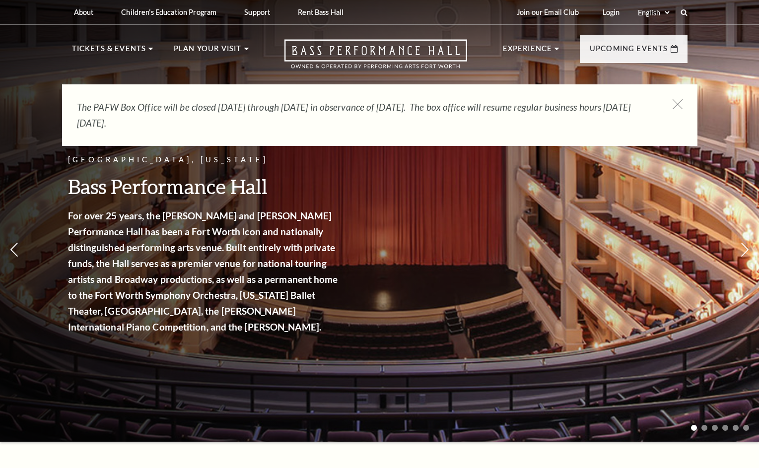 This screenshot has width=759, height=468. I want to click on p: Upcoming Events, so click(629, 52).